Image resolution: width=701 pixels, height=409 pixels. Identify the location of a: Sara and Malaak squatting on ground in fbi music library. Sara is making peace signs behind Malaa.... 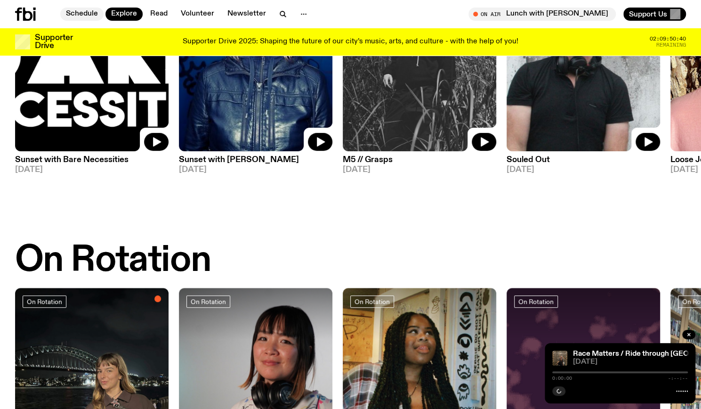
(560, 358).